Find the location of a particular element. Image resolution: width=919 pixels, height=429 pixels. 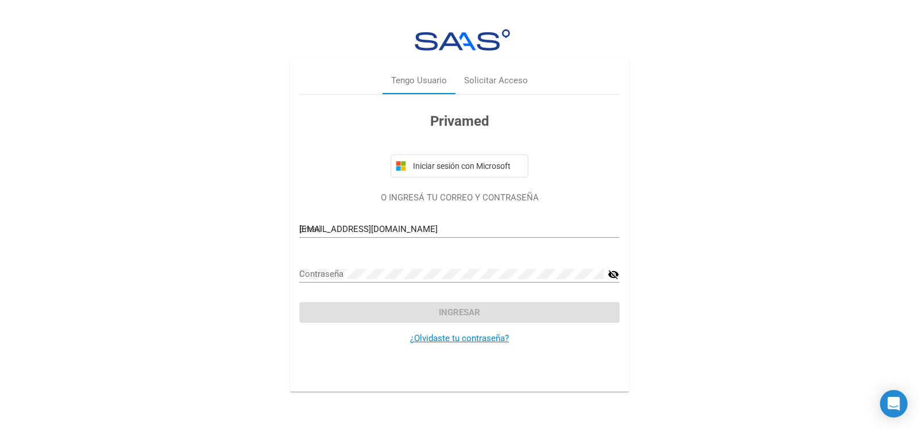

span: Iniciar sesión con Microsoft is located at coordinates (467, 166).